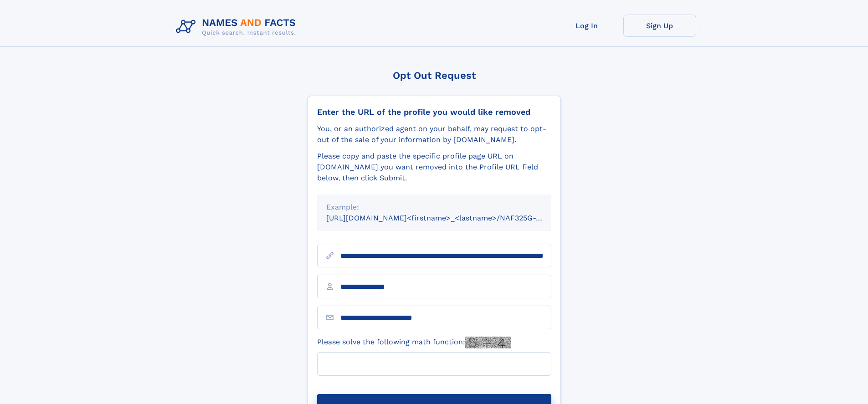 The height and width of the screenshot is (404, 868). I want to click on label: Please solve the following math function:, so click(414, 342).